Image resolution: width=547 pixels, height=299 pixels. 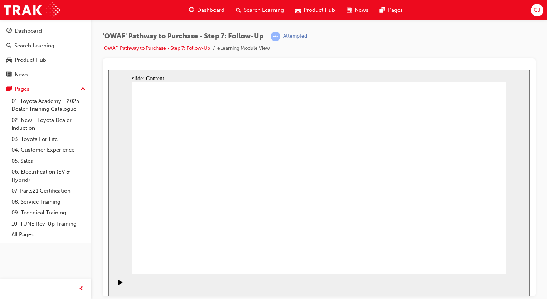 What do you see at coordinates (48, 190) in the screenshot?
I see `a: 07. Parts21 Certification` at bounding box center [48, 190].